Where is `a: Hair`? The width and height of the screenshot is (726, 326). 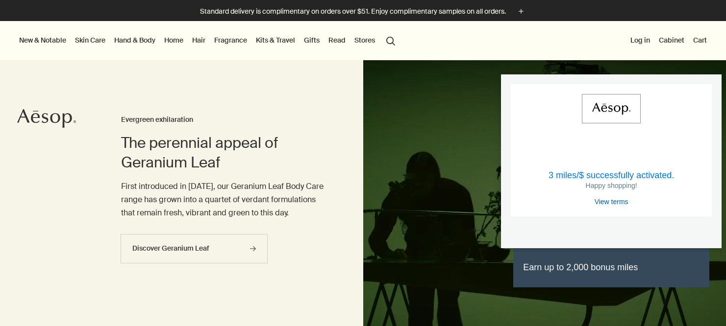 a: Hair is located at coordinates (198, 40).